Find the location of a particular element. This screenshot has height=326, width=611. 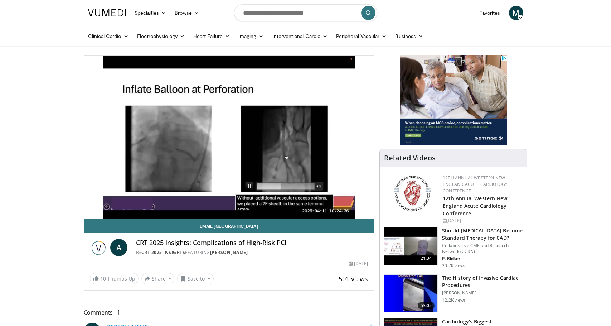

span: 501 views is located at coordinates (353, 278).